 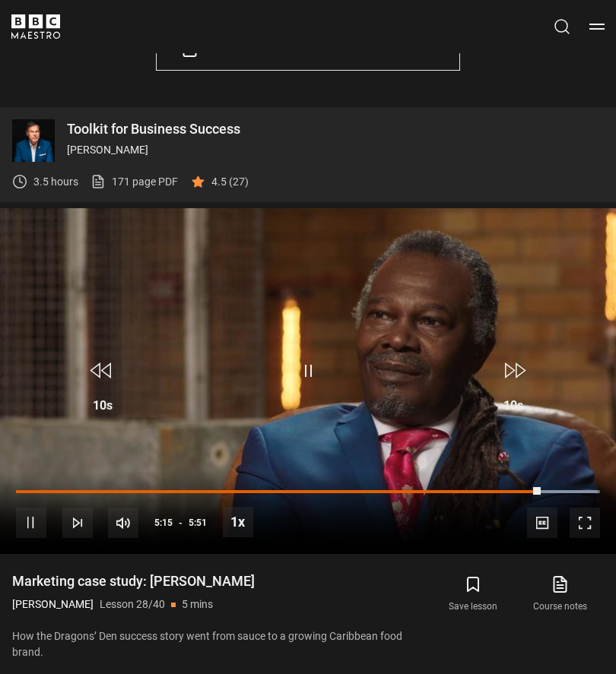 What do you see at coordinates (238, 522) in the screenshot?
I see `button: Playback Rate` at bounding box center [238, 522].